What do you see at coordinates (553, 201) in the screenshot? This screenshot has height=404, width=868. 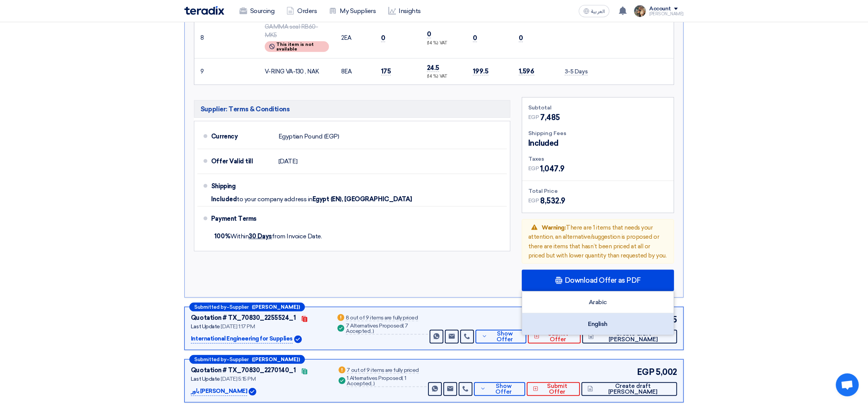 I see `span: 8,532.9` at bounding box center [553, 201].